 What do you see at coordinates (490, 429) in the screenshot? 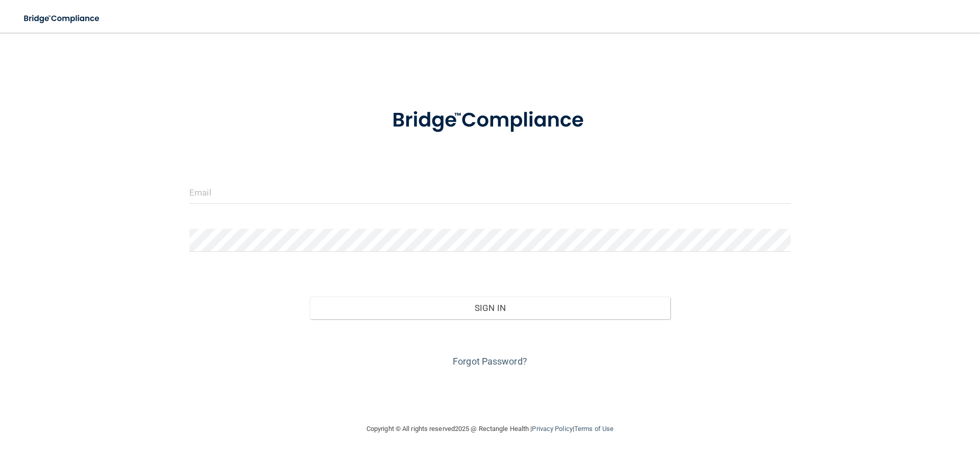
I see `div: Copyright © All rights reserved 2025 @ Rectangle Health | |` at bounding box center [490, 429].